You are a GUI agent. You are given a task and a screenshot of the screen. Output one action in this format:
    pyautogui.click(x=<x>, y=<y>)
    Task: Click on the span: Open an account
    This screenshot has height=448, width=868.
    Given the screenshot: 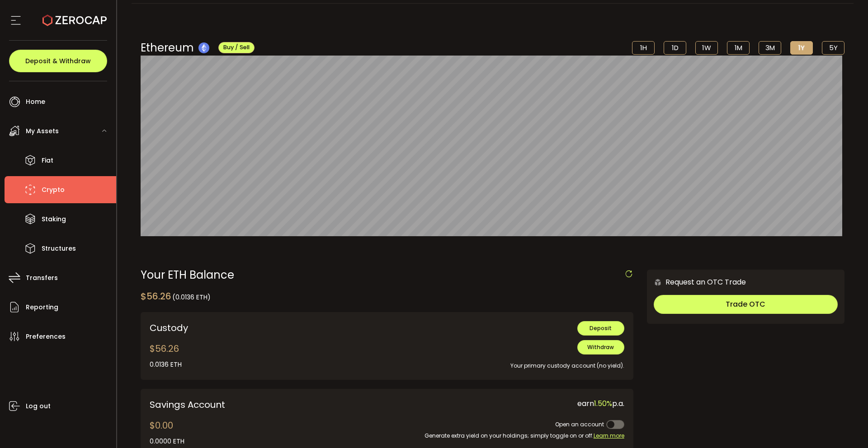 What is the action you would take?
    pyautogui.click(x=580, y=424)
    